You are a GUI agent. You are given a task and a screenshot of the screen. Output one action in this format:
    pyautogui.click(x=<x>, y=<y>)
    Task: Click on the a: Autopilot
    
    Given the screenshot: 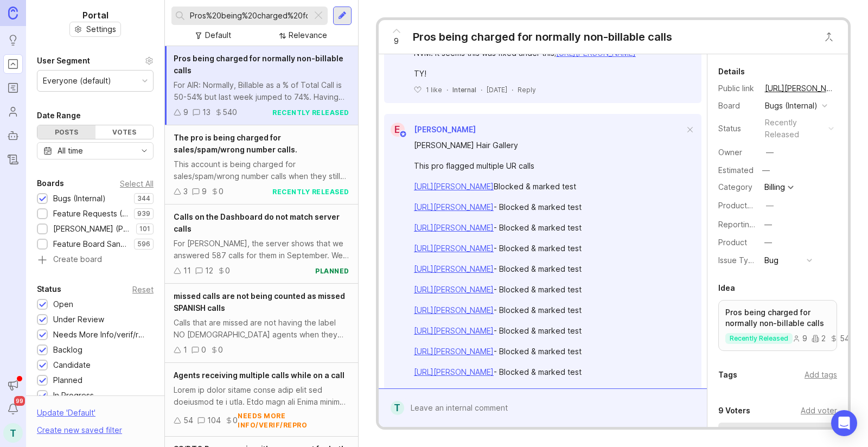 What is the action you would take?
    pyautogui.click(x=13, y=136)
    